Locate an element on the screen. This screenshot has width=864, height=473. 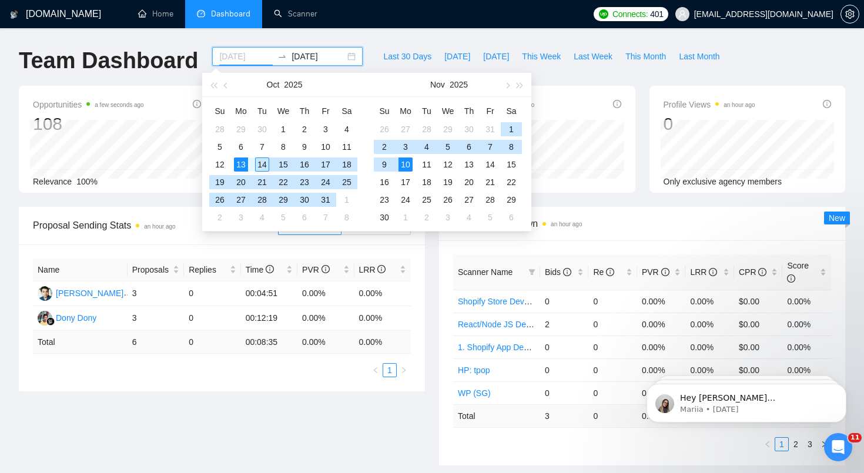
div: 19 is located at coordinates (220, 182).